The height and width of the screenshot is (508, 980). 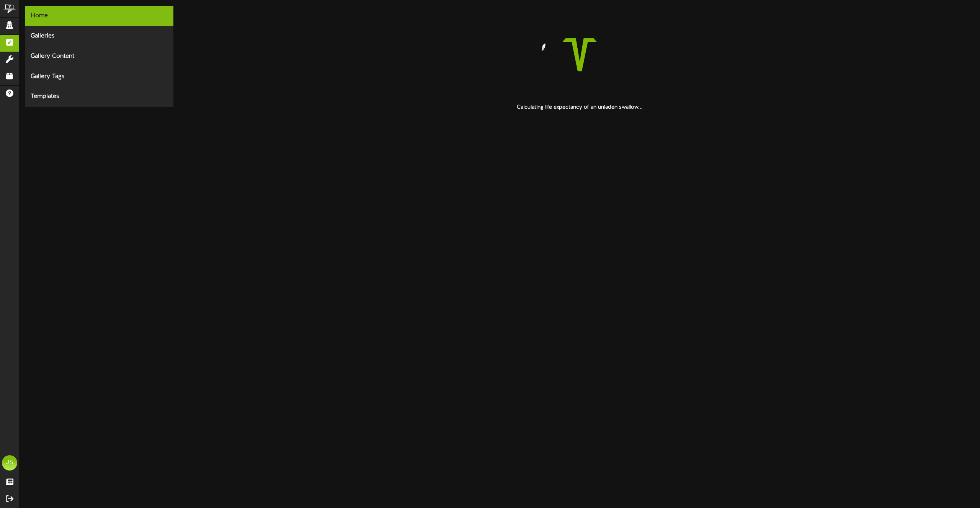 I want to click on div: Gallery Content, so click(x=99, y=57).